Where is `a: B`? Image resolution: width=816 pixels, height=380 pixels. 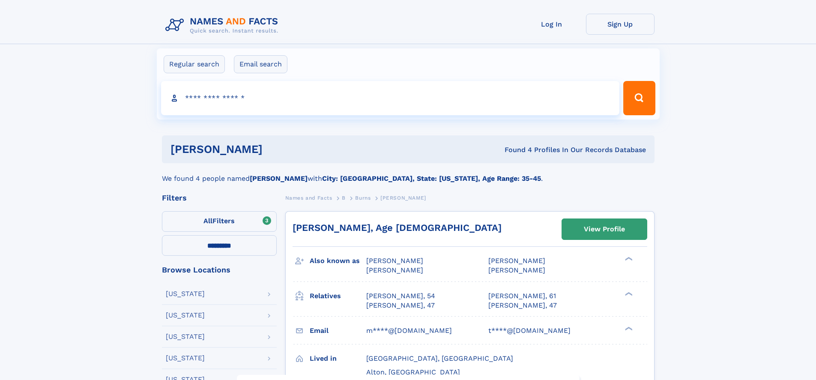
a: B is located at coordinates (343, 197).